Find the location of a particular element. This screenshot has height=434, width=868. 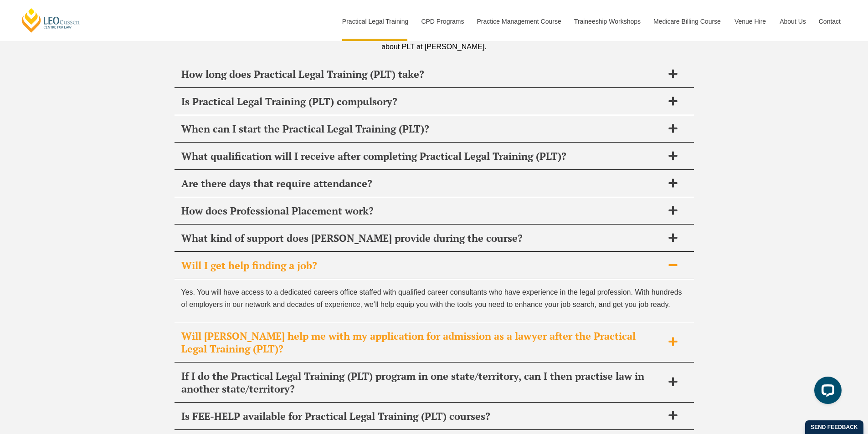

button: Open LiveChat chat widget is located at coordinates (21, 18).